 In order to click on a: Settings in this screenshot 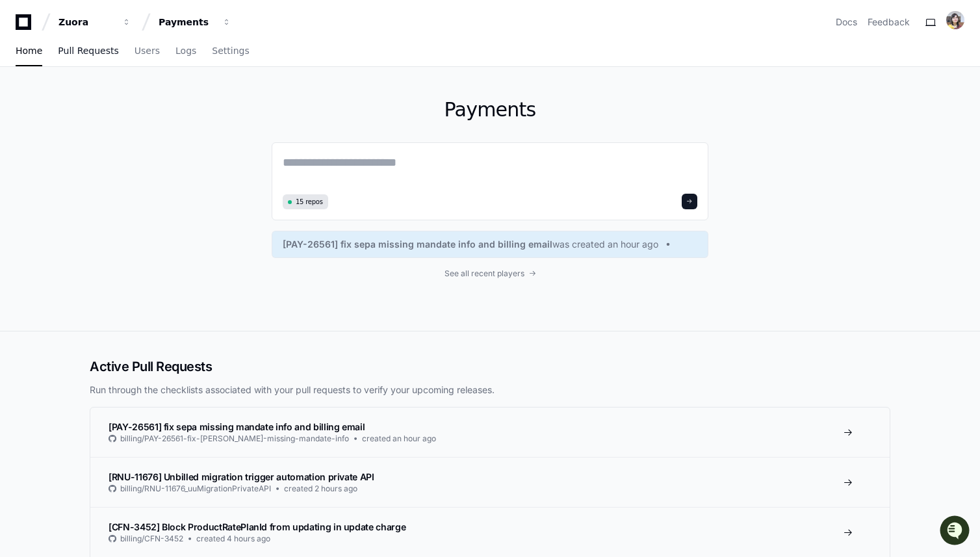, I will do `click(230, 52)`.